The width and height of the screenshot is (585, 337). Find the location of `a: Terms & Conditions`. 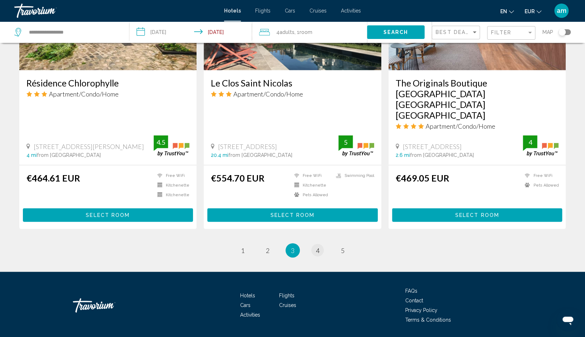

a: Terms & Conditions is located at coordinates (428, 320).